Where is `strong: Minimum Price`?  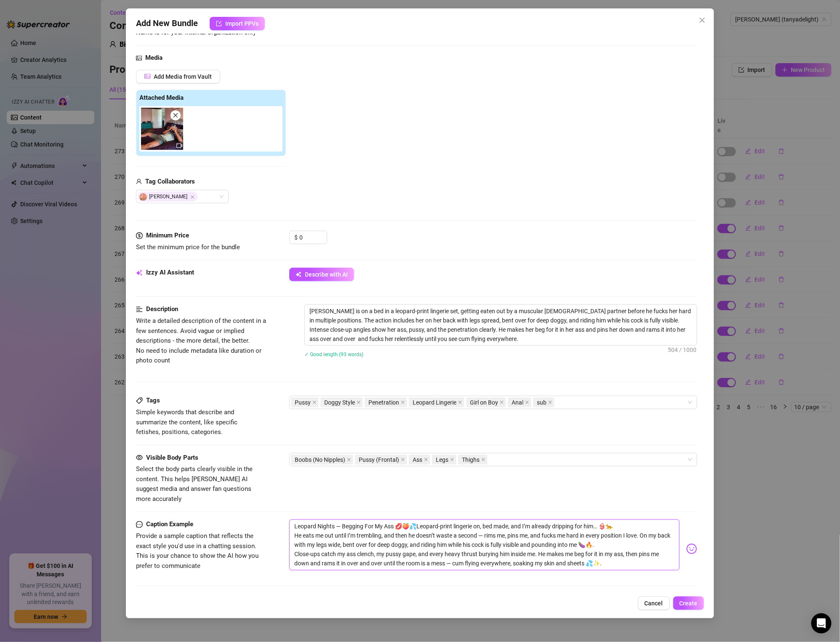 strong: Minimum Price is located at coordinates (167, 235).